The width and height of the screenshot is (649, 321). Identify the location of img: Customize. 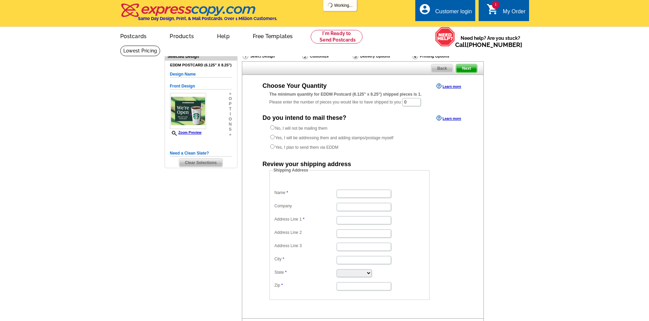
(305, 56).